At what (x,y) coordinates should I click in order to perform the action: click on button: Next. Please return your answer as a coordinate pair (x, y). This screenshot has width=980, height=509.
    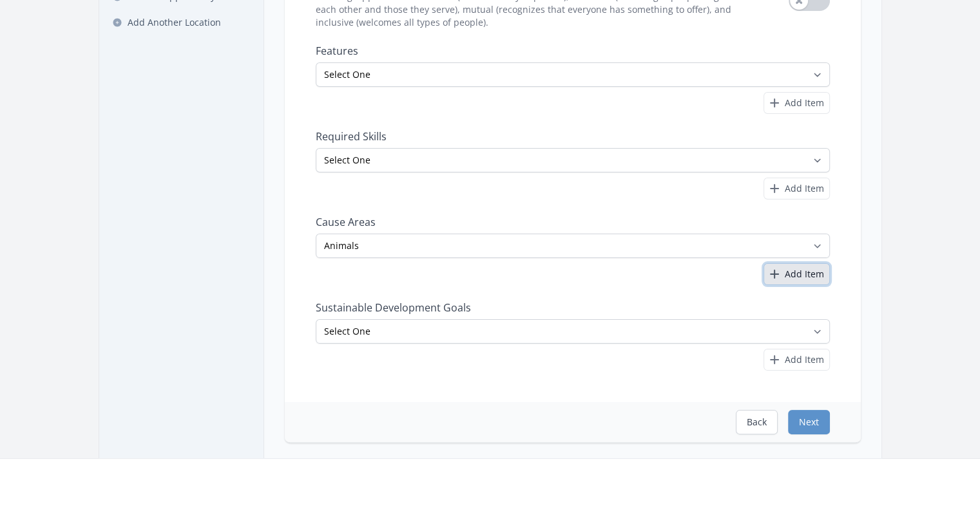
    Looking at the image, I should click on (809, 423).